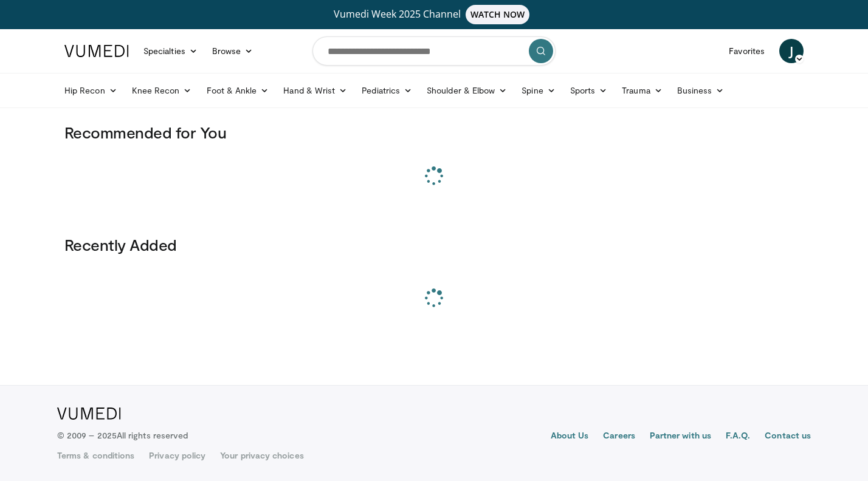 This screenshot has width=868, height=481. I want to click on h3: Recommended for You, so click(434, 132).